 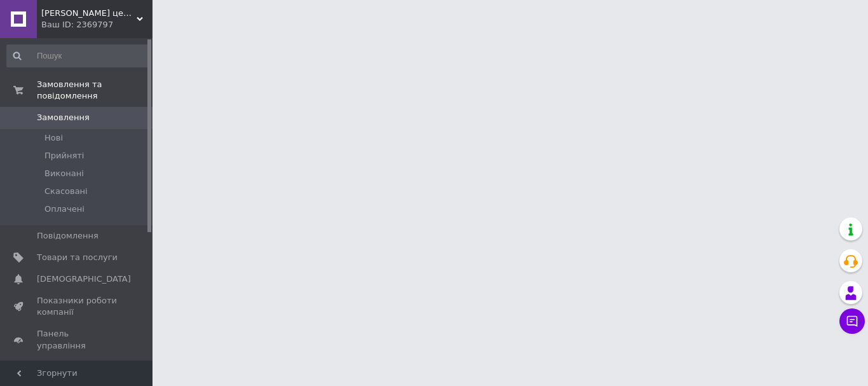 What do you see at coordinates (66, 191) in the screenshot?
I see `span: Скасовані` at bounding box center [66, 191].